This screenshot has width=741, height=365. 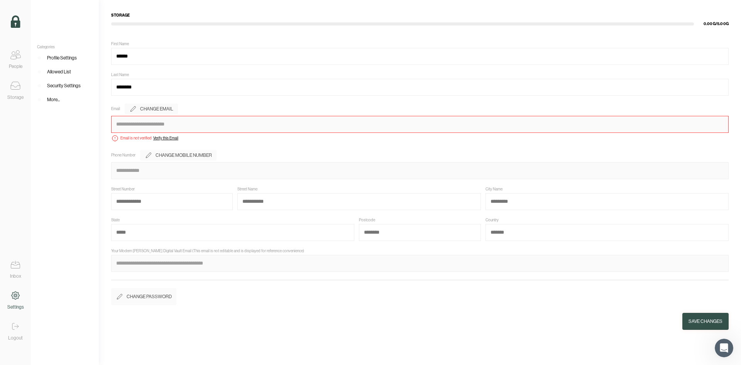 I want to click on div: Allowed List, so click(x=59, y=72).